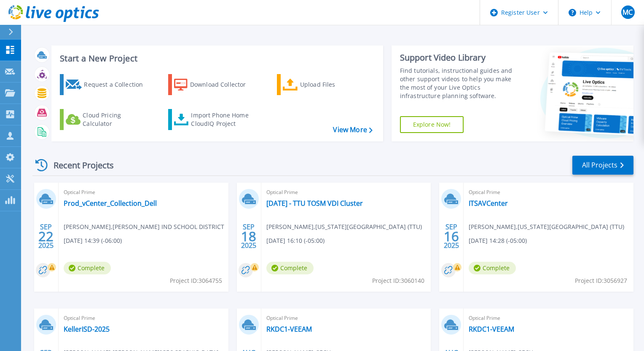 This screenshot has width=644, height=351. Describe the element at coordinates (79, 165) in the screenshot. I see `div: Recent Projects` at that location.